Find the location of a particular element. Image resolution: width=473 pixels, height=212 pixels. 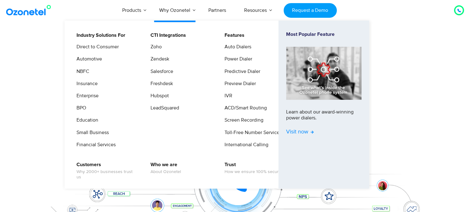

a: Features is located at coordinates (233, 35).